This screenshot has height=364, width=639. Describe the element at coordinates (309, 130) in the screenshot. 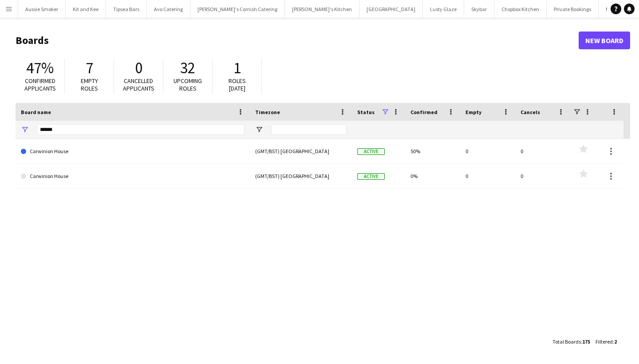

I see `input: Timezone Filter Input` at that location.